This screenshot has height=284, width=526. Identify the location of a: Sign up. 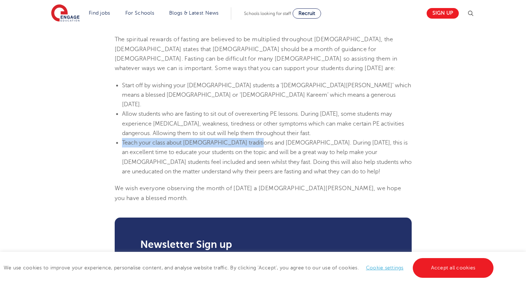
(443, 13).